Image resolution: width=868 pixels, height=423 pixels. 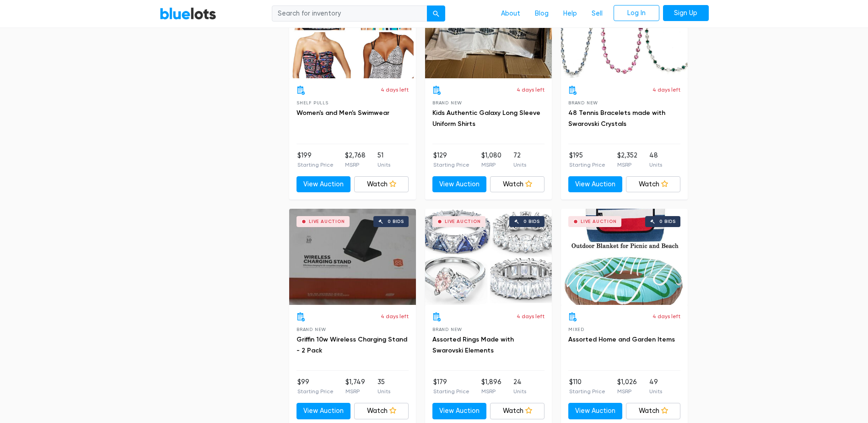 I want to click on li: $1,749, so click(x=355, y=386).